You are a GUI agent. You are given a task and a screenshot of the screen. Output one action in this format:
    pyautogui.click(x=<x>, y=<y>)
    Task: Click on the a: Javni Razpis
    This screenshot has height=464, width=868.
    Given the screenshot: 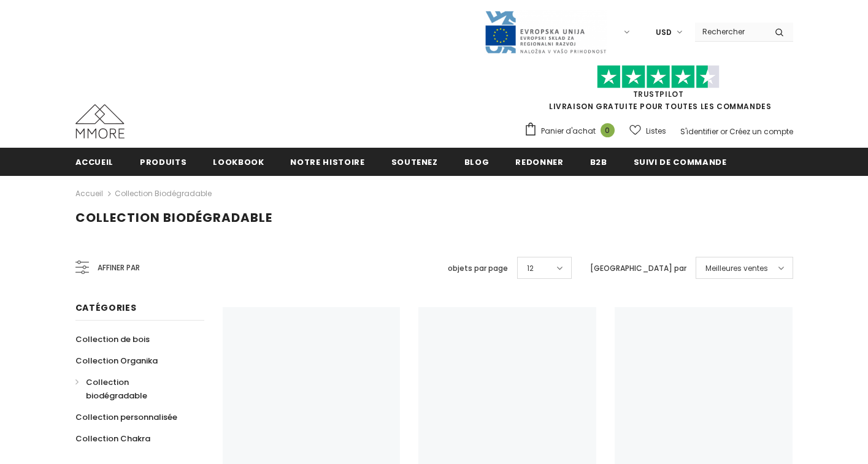 What is the action you would take?
    pyautogui.click(x=546, y=31)
    